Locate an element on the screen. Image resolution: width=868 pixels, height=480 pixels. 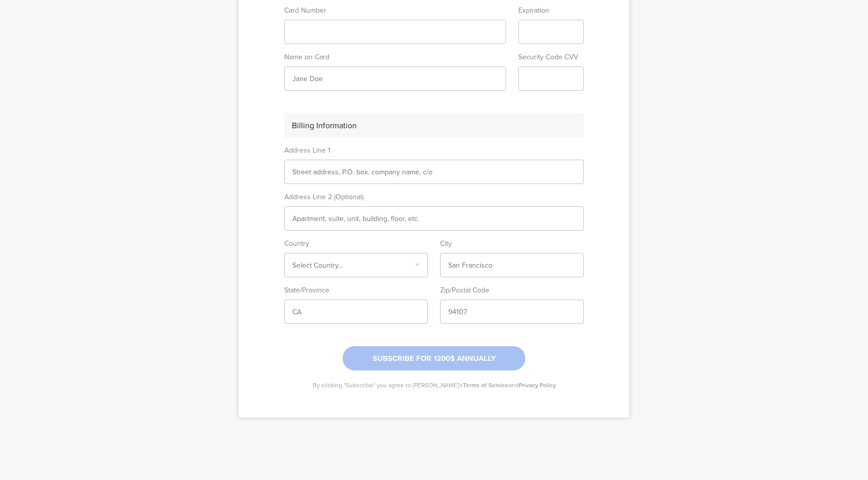
sg-form-field-title: Address Line 1 is located at coordinates (434, 148).